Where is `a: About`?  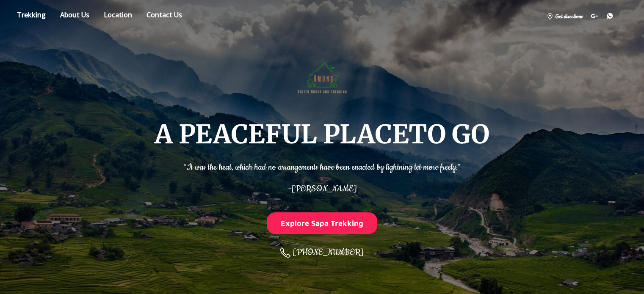
a: About is located at coordinates (74, 16).